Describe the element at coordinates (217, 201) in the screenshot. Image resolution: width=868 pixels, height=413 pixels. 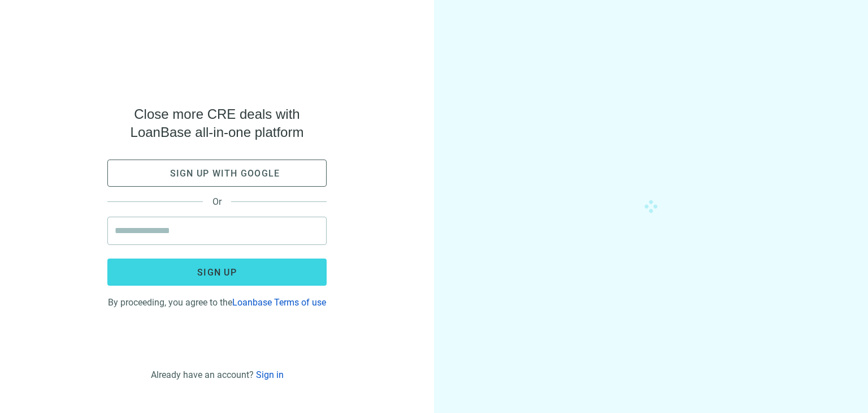
I see `span: Or` at that location.